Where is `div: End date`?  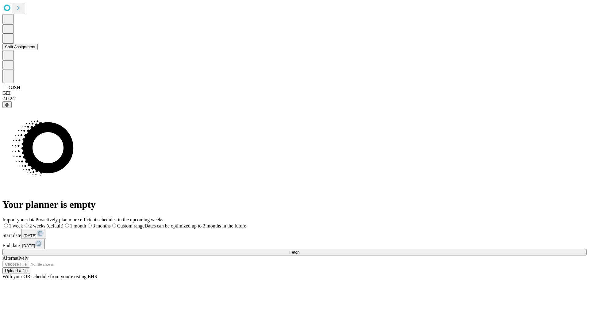
div: End date is located at coordinates (295, 243).